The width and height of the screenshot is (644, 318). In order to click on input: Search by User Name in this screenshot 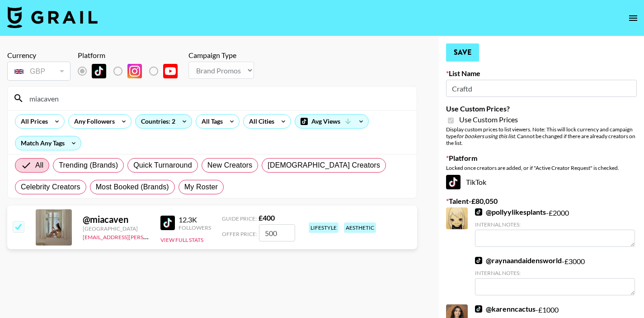, I will do `click(218, 98)`.